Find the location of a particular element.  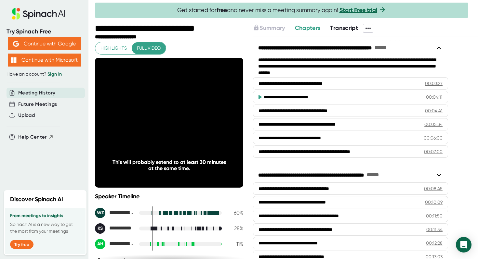

span: Future Meetings is located at coordinates (37, 104).